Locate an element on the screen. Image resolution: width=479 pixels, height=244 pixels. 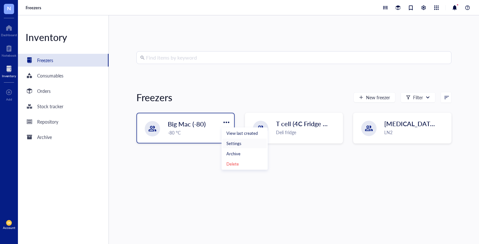
div: Stock tracker is located at coordinates (50, 106).